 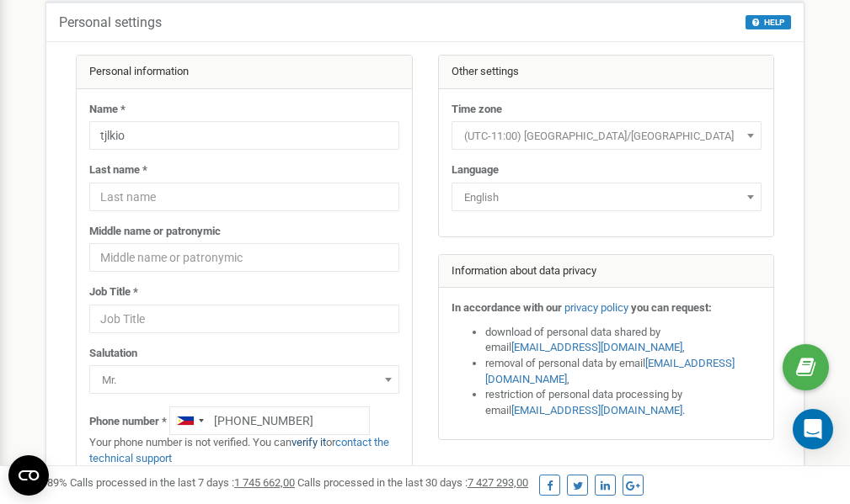 What do you see at coordinates (244, 258) in the screenshot?
I see `input: Middle name or patronymic` at bounding box center [244, 258].